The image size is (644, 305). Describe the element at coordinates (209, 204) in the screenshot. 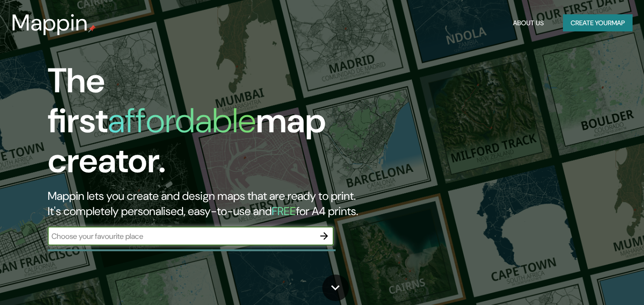

I see `h2: Mappin lets you create and design maps that are ready to print. It's completely personalised, eas...` at that location.